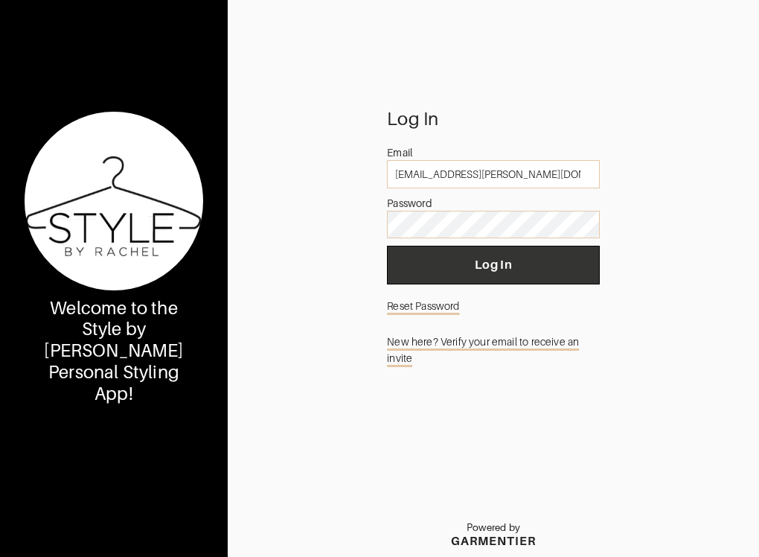 Image resolution: width=759 pixels, height=557 pixels. What do you see at coordinates (494, 540) in the screenshot?
I see `div: GARMENTIER` at bounding box center [494, 540].